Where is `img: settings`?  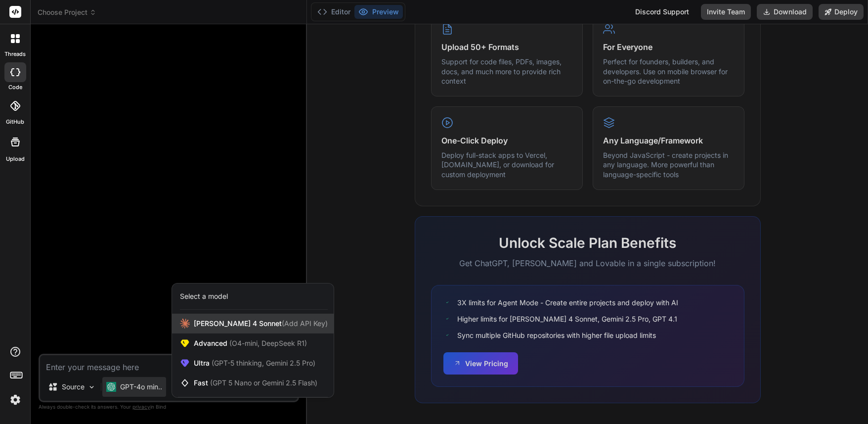 img: settings is located at coordinates (15, 400).